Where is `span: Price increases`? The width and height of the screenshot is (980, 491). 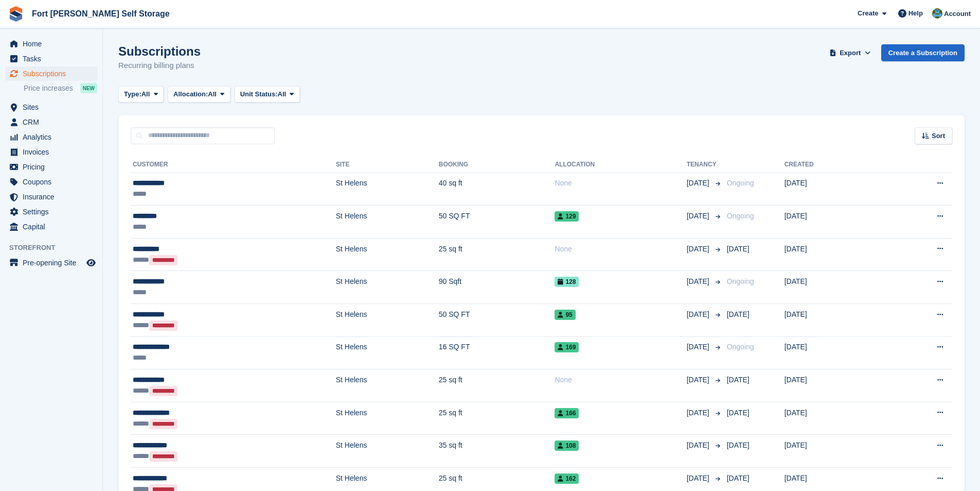
span: Price increases is located at coordinates (49, 88).